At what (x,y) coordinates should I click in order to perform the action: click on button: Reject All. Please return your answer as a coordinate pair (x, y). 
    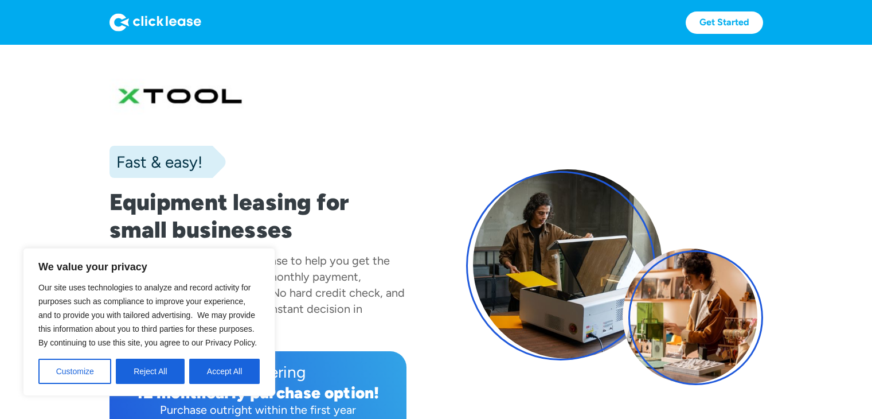
    Looking at the image, I should click on (150, 371).